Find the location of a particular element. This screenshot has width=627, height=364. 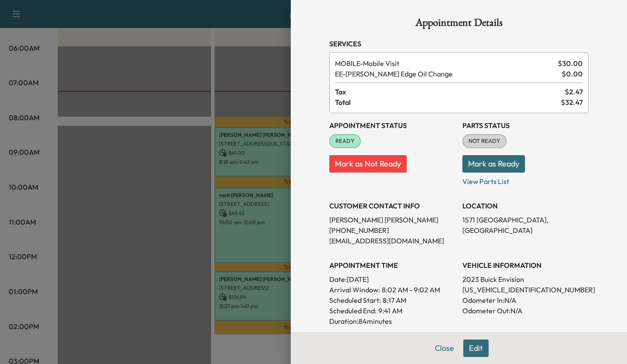

p: 8:17 AM is located at coordinates (394, 300).